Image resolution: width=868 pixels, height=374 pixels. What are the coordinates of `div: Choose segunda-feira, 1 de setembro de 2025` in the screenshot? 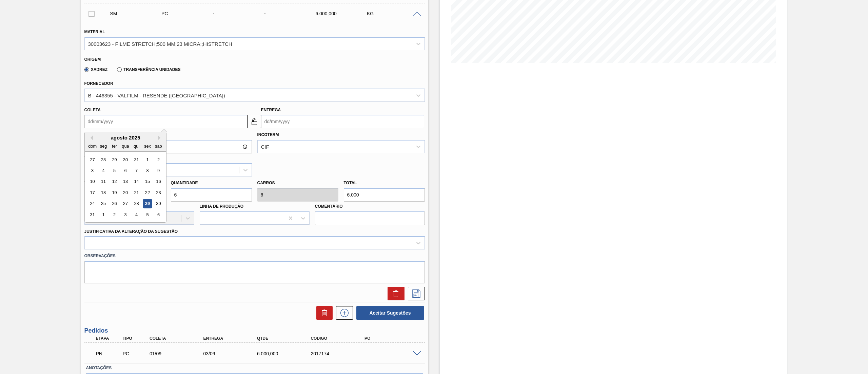 It's located at (103, 214).